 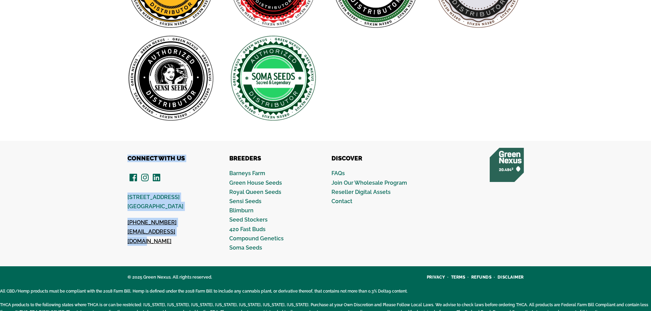 What do you see at coordinates (156, 177) in the screenshot?
I see `a: LinkedIn` at bounding box center [156, 177].